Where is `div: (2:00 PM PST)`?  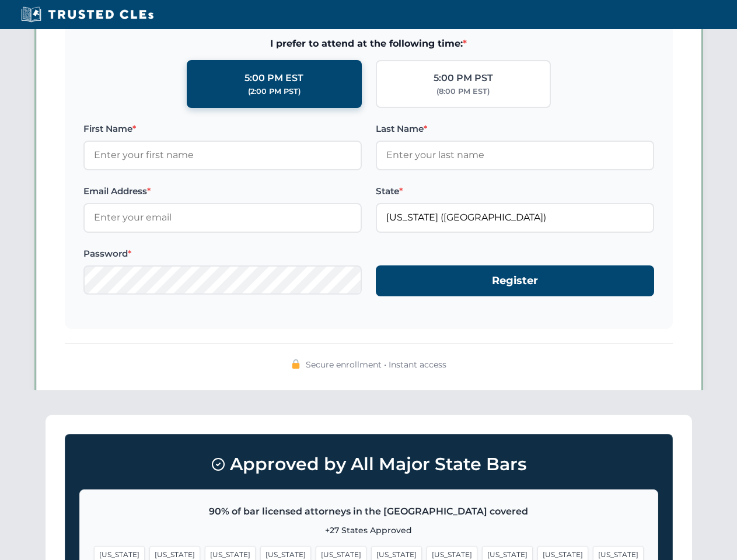
div: (2:00 PM PST) is located at coordinates (274, 91).